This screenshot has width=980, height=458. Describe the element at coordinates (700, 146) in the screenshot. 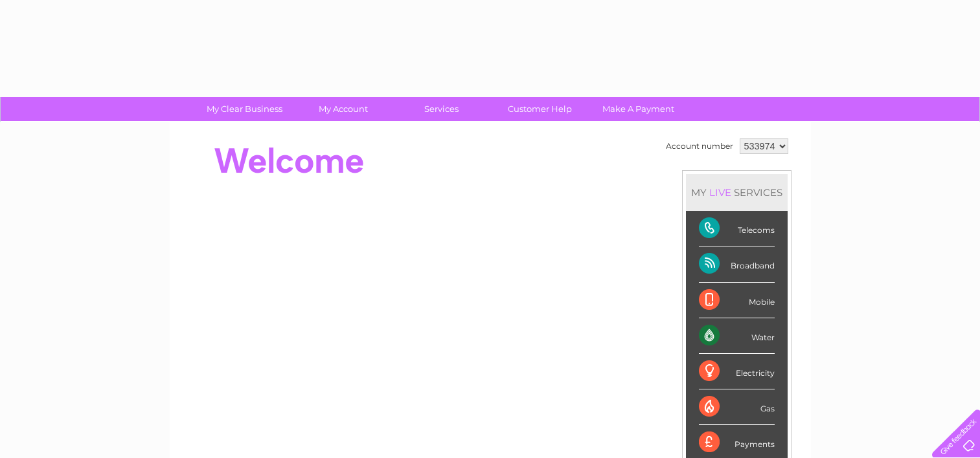

I see `td: Account number` at that location.